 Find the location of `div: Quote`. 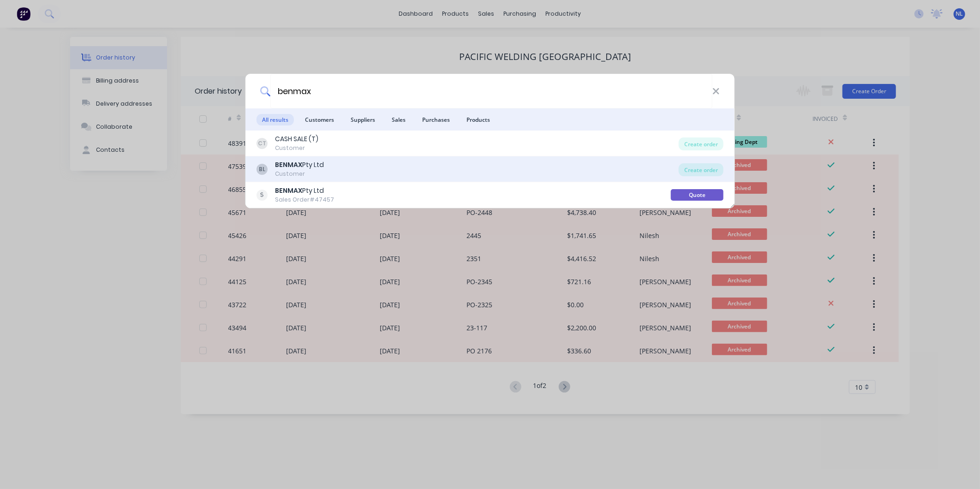

div: Quote is located at coordinates (698, 195).